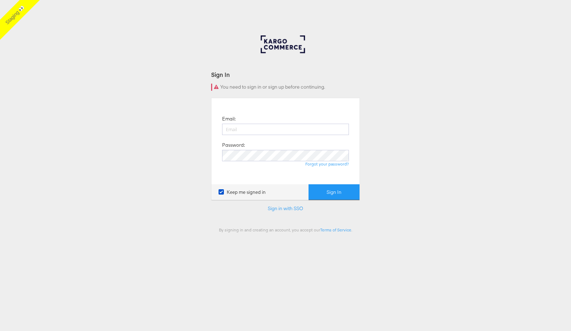  Describe the element at coordinates (229, 119) in the screenshot. I see `label: Email:` at that location.